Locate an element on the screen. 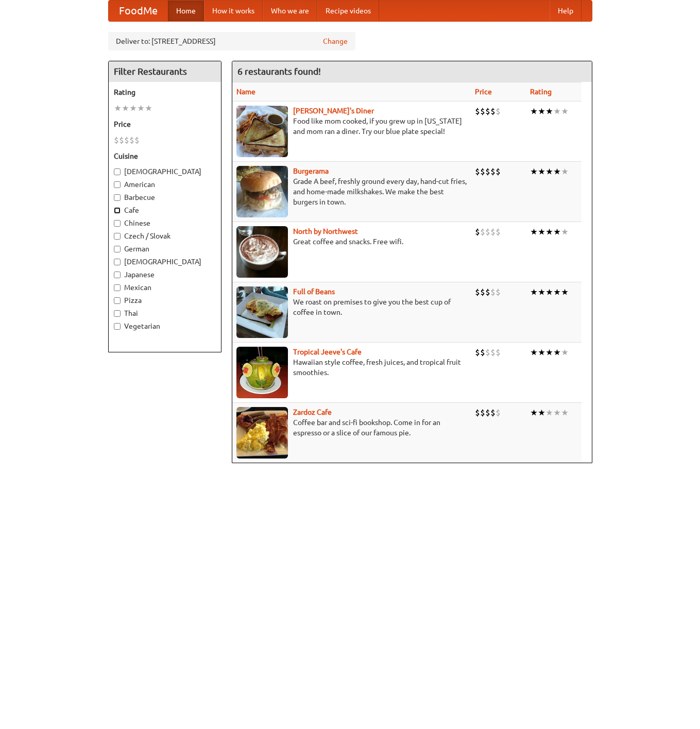  img: north.jpg is located at coordinates (262, 252).